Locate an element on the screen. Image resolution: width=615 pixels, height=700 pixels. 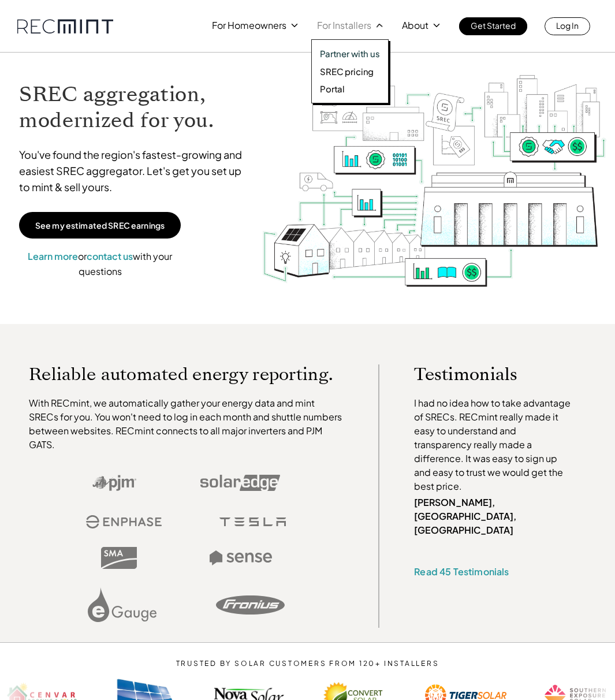
p: About is located at coordinates (415, 26).